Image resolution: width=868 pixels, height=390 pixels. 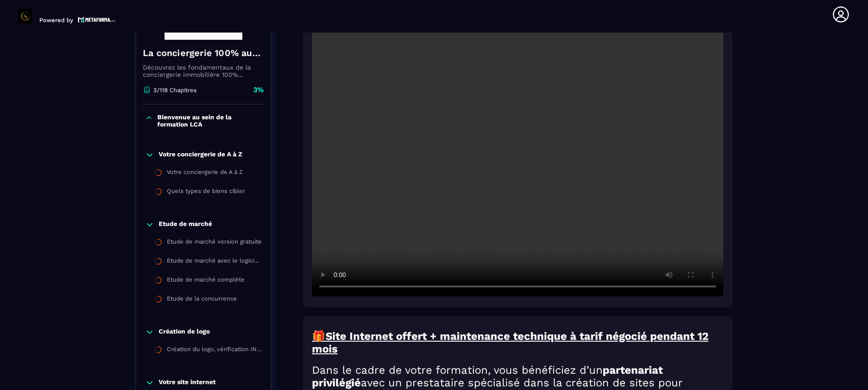 What do you see at coordinates (214, 243) in the screenshot?
I see `div: Etude de marché version gratuite` at bounding box center [214, 243].